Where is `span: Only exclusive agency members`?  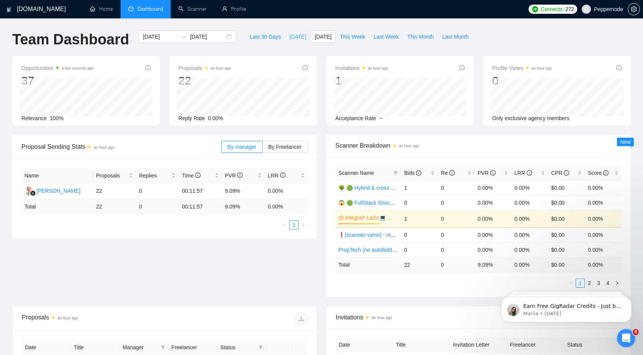
span: Only exclusive agency members is located at coordinates (531, 118).